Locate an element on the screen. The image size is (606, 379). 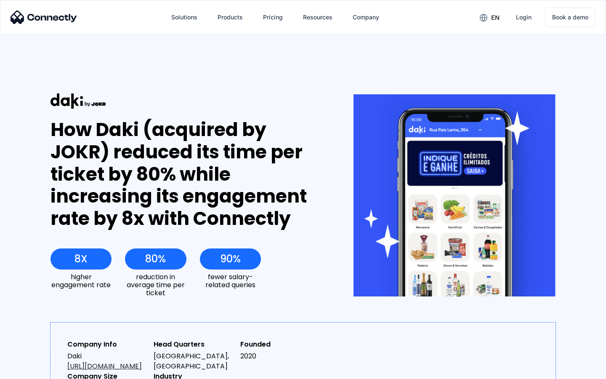
div: Daki is located at coordinates (107, 361).